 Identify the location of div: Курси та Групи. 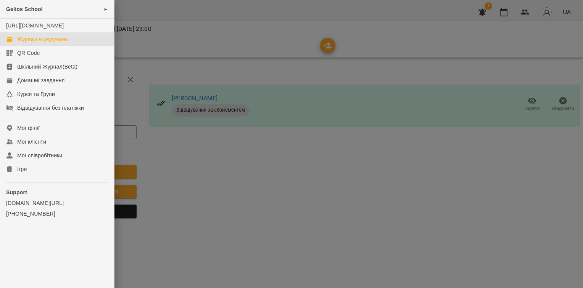
(36, 94).